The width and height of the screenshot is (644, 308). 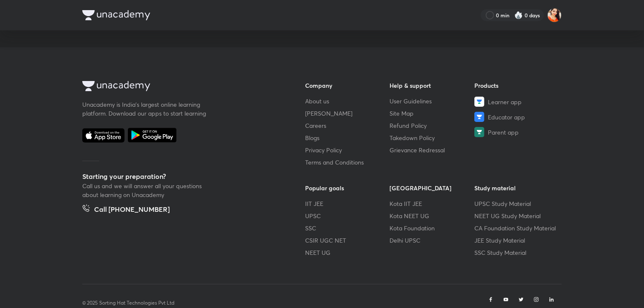 What do you see at coordinates (516, 228) in the screenshot?
I see `a: CA Foundation Study Material` at bounding box center [516, 228].